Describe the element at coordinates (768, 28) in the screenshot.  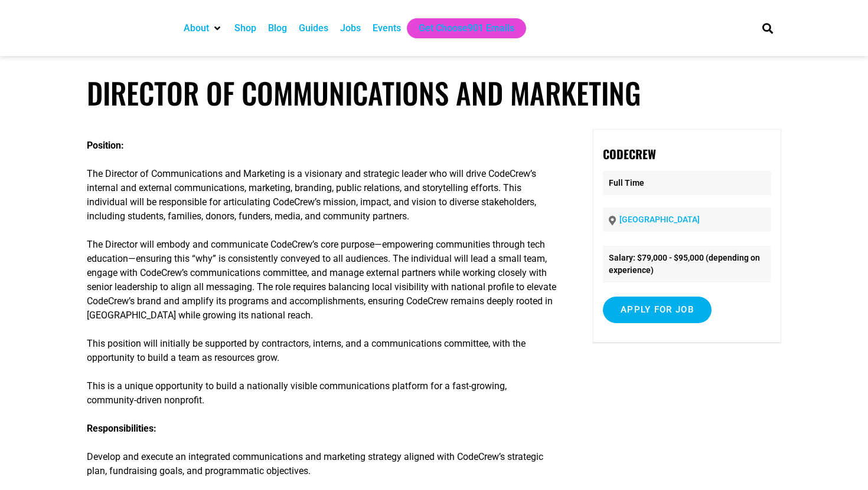
I see `div: Search` at that location.